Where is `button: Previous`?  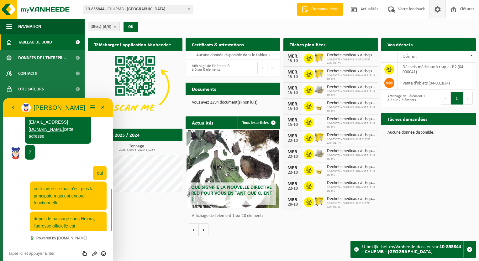
button: Previous is located at coordinates (262, 68).